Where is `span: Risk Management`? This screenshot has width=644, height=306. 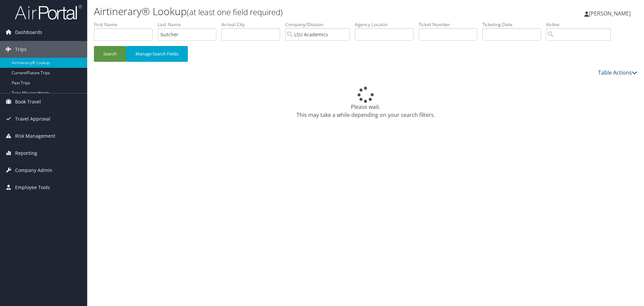 span: Risk Management is located at coordinates (35, 136).